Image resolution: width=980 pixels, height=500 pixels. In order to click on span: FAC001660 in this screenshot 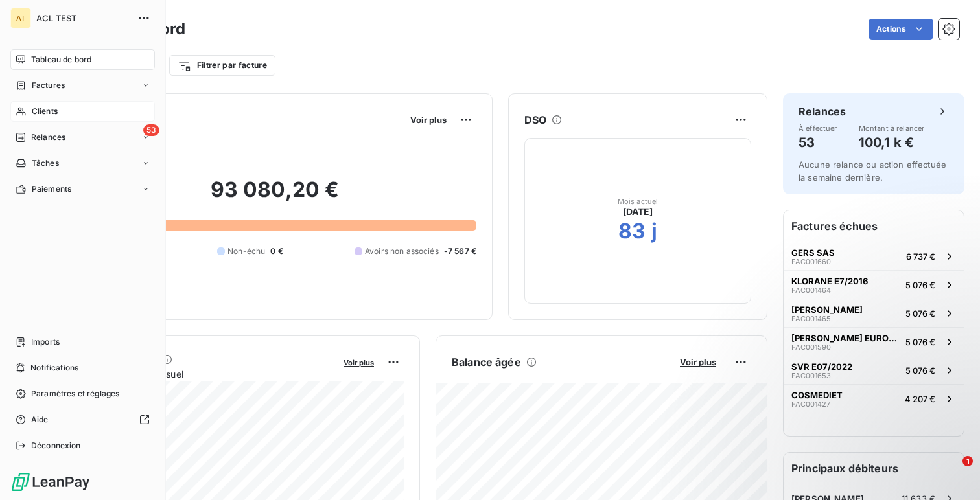, I will do `click(811, 261)`.